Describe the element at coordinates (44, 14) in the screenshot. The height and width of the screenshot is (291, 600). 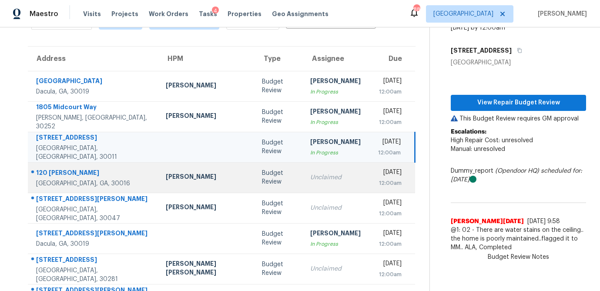
I see `span: Maestro` at that location.